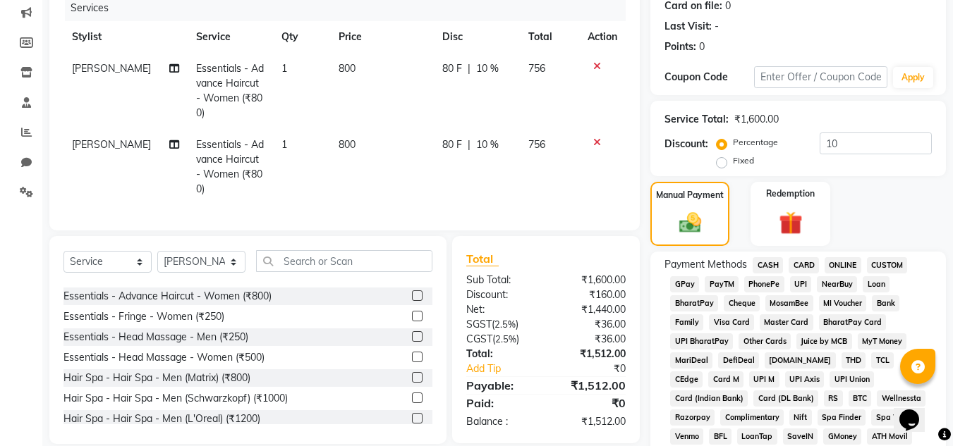  I want to click on span: 1, so click(284, 145).